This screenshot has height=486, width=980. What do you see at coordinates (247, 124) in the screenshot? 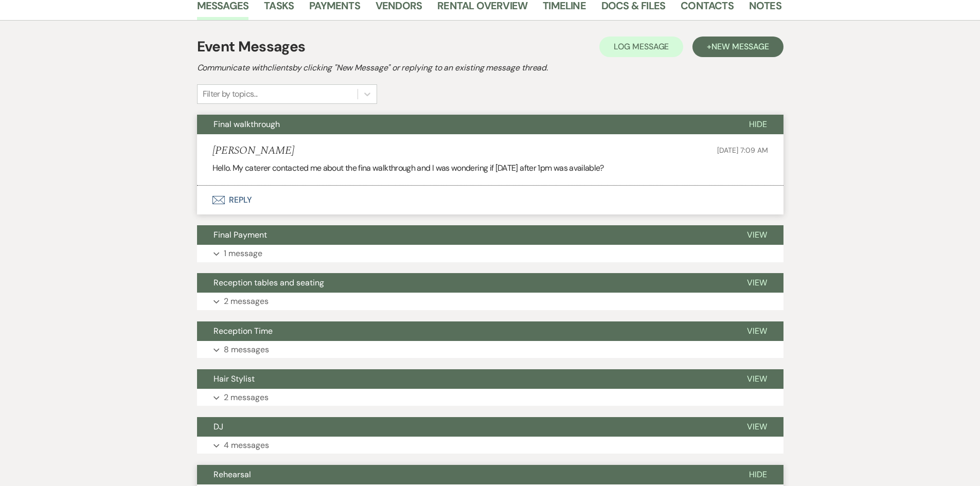
I see `span: Final walkthrough` at bounding box center [247, 124].